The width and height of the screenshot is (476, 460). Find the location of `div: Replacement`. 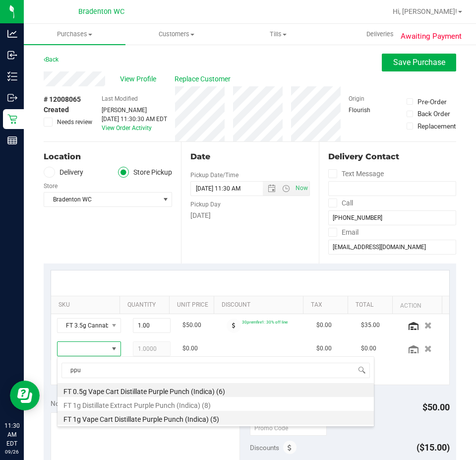

div: Replacement is located at coordinates (436, 126).